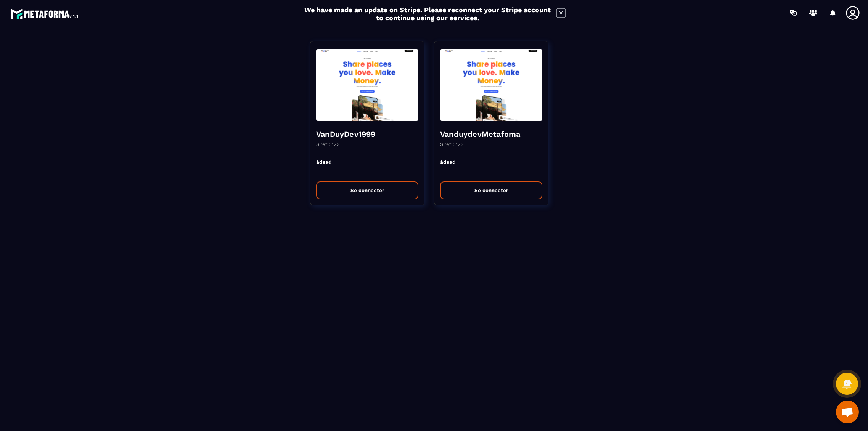 This screenshot has width=868, height=431. I want to click on h4: VanduydevMetafoma, so click(491, 134).